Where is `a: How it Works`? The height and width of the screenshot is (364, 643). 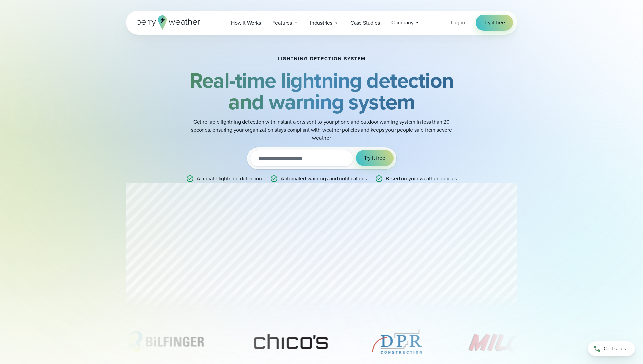 a: How it Works is located at coordinates (246, 23).